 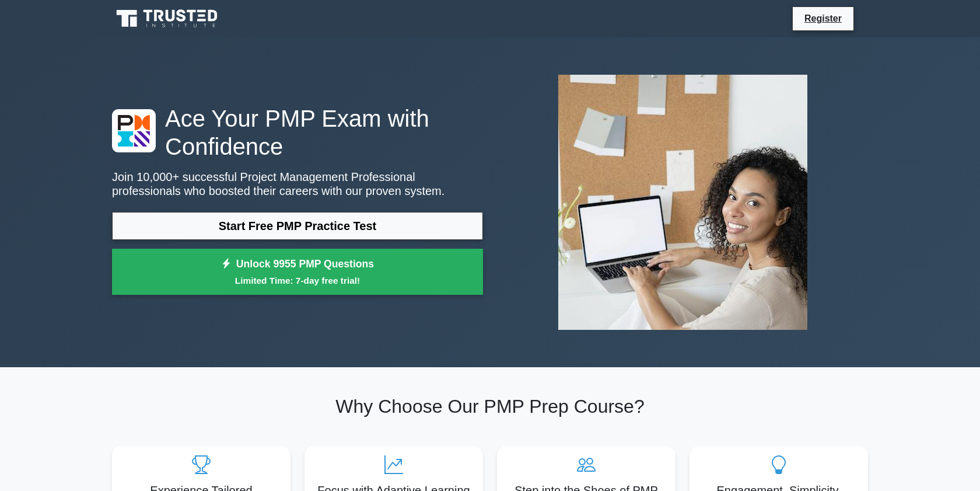 I want to click on h1: Ace Your PMP Exam with Confidence, so click(x=297, y=133).